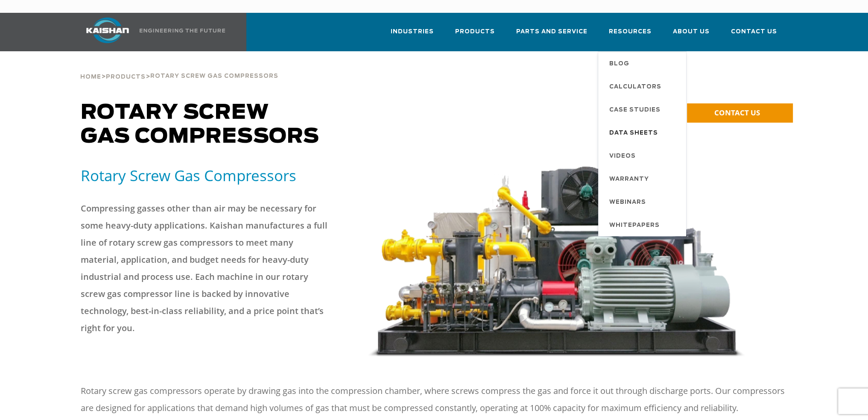 Image resolution: width=868 pixels, height=420 pixels. Describe the element at coordinates (413, 32) in the screenshot. I see `span: Industries` at that location.